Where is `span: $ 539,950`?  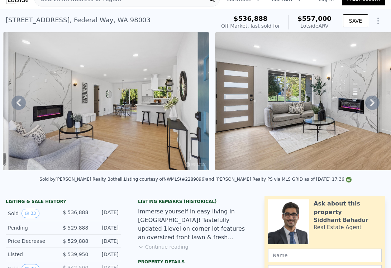
span: $ 539,950 is located at coordinates (75, 254).